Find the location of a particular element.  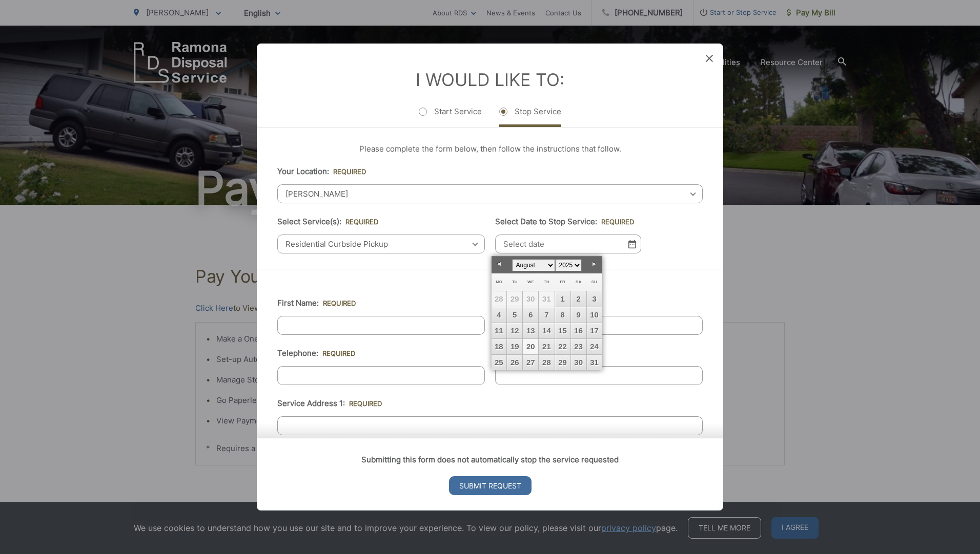

a: 12 is located at coordinates (515, 331).